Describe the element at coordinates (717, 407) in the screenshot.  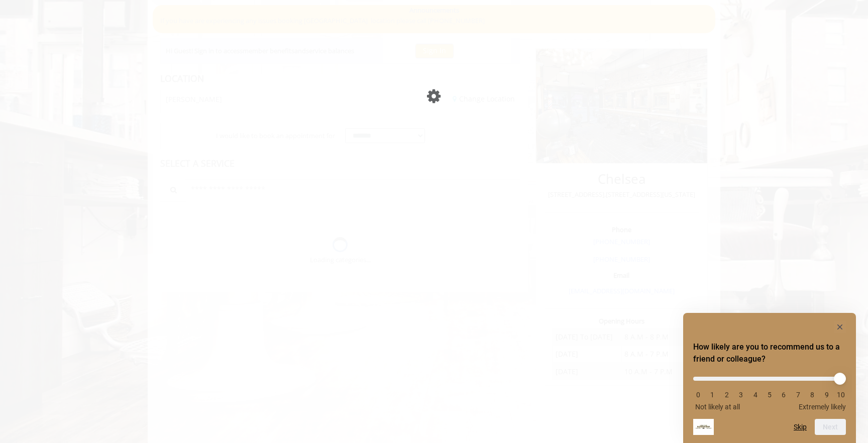
I see `span: Not likely at all` at that location.